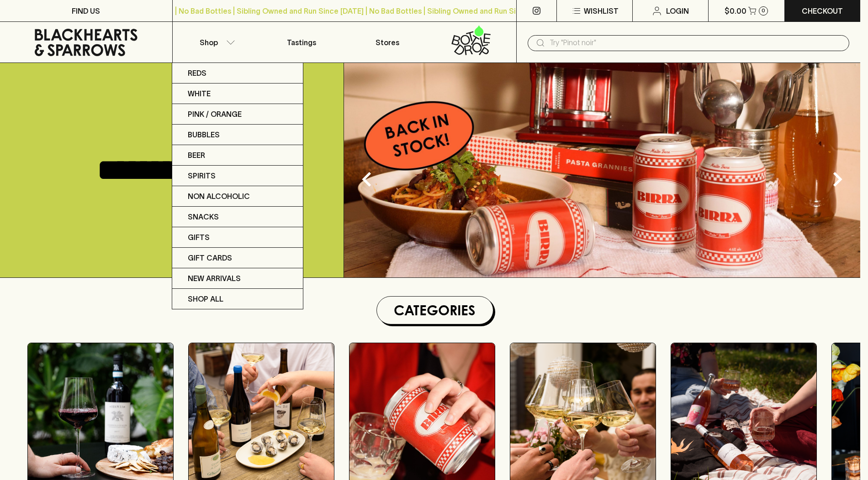 The image size is (868, 480). Describe the element at coordinates (237, 134) in the screenshot. I see `a: Bubbles` at that location.